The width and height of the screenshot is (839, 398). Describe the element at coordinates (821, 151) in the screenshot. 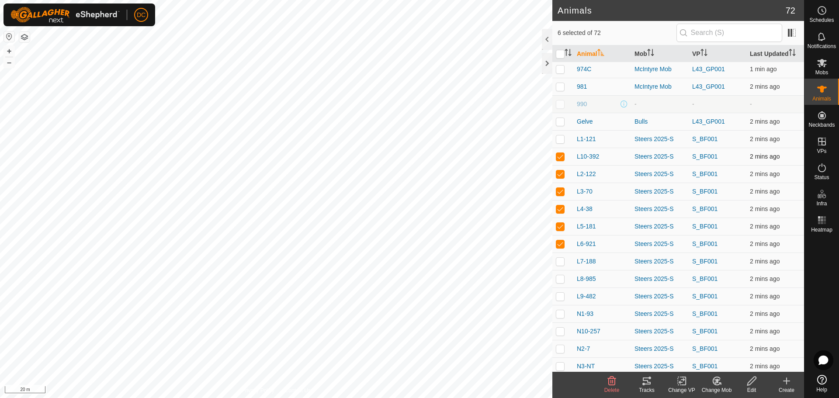

I see `span: VPs` at that location.